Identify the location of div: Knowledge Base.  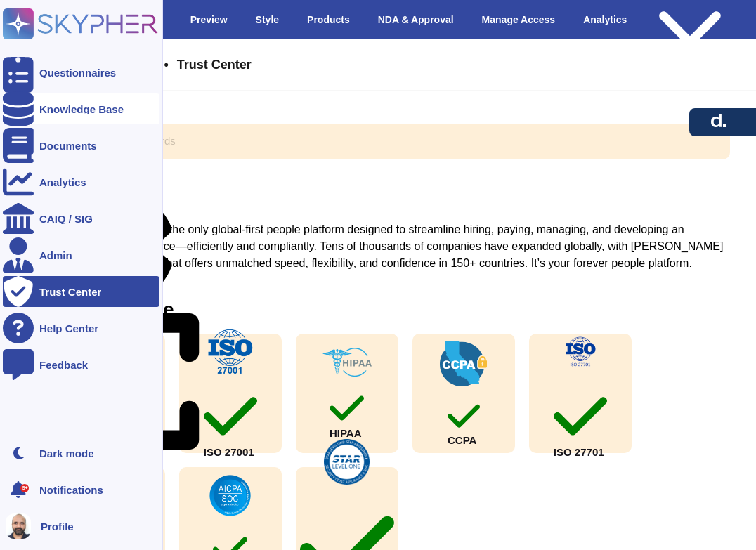
(81, 109).